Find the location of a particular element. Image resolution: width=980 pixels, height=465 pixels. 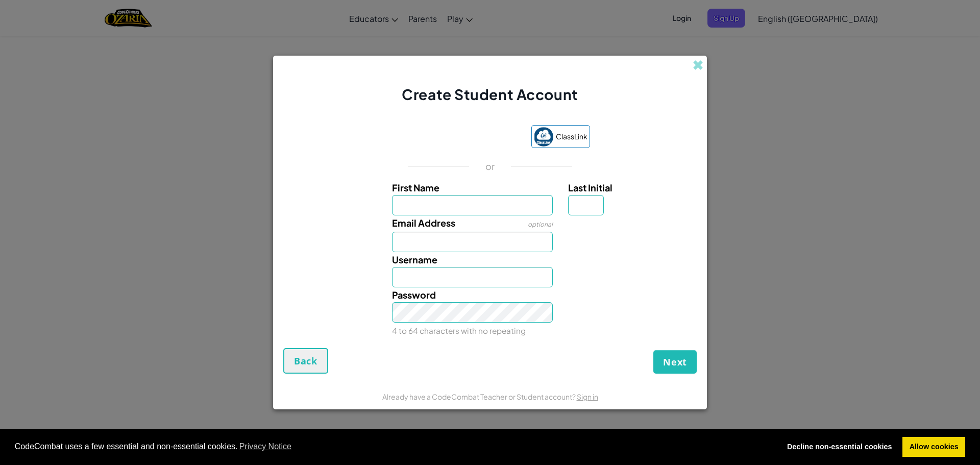

span: Password is located at coordinates (414, 295).